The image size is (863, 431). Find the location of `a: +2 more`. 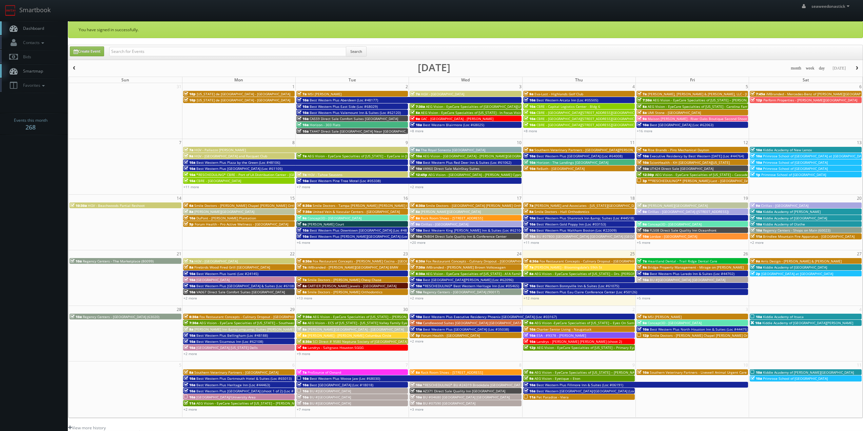

a: +2 more is located at coordinates (190, 298).